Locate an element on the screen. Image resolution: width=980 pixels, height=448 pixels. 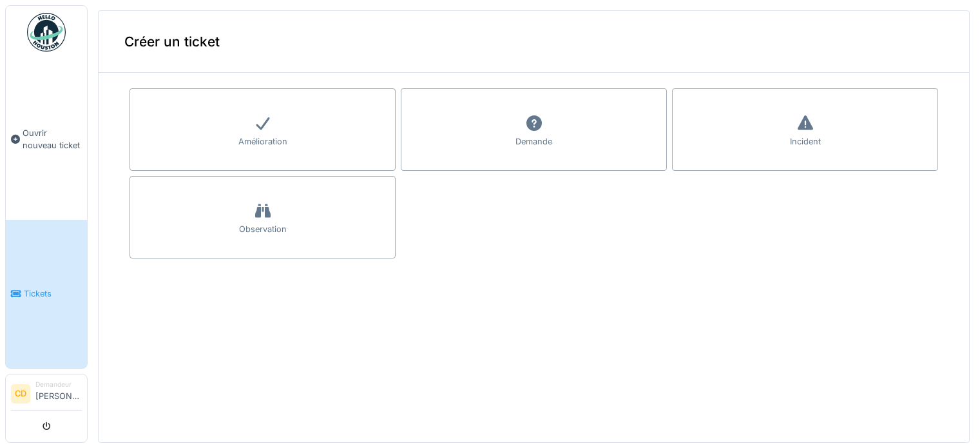
div: Incident is located at coordinates (805, 141).